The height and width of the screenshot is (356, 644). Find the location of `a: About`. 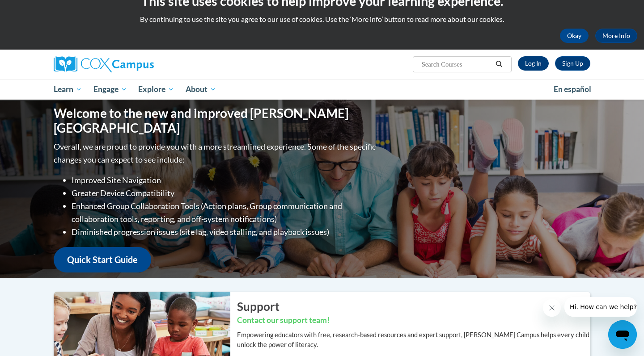

a: About is located at coordinates (201, 89).